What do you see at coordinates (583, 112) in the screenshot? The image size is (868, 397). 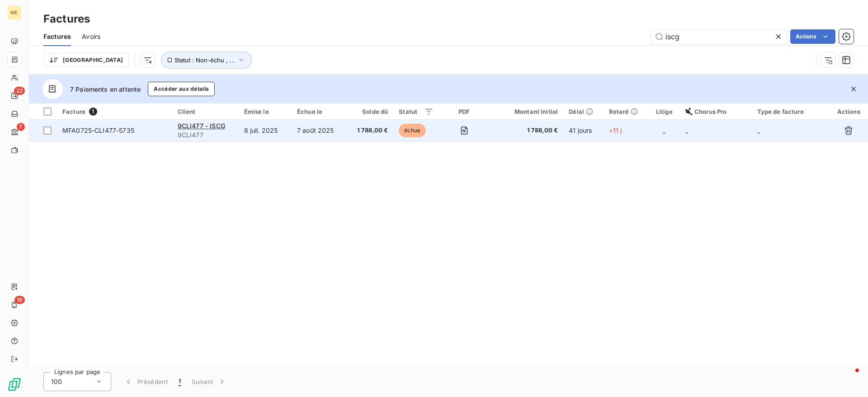 I see `div: Délai` at bounding box center [583, 112].